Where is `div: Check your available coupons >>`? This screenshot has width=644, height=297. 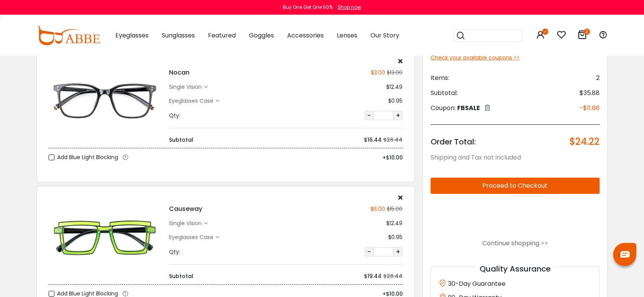
div: Check your available coupons >> is located at coordinates (515, 57).